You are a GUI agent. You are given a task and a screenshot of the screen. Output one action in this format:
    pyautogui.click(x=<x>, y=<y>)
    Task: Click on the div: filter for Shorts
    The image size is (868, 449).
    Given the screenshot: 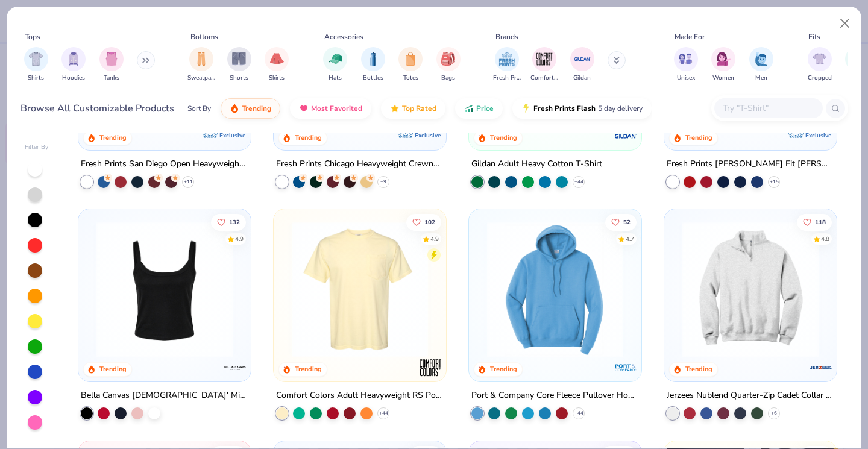 What is the action you would take?
    pyautogui.click(x=239, y=64)
    